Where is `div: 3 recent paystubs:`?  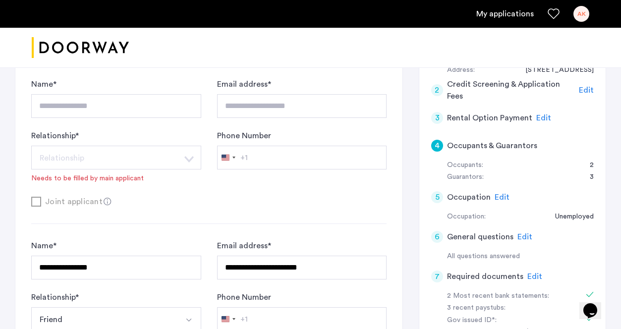
div: 3 recent paystubs: is located at coordinates (510, 308).